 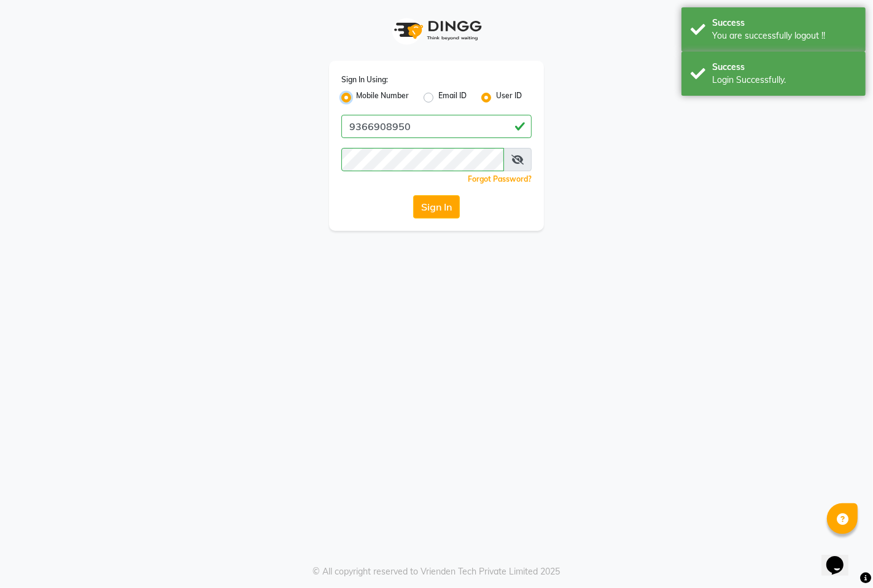 I want to click on label: User ID, so click(x=509, y=98).